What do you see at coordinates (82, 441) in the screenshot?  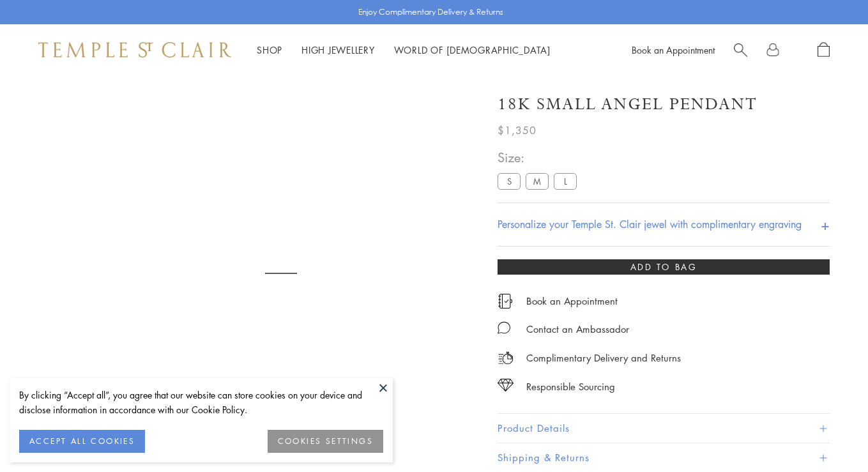 I see `button: ACCEPT ALL COOKIES` at bounding box center [82, 441].